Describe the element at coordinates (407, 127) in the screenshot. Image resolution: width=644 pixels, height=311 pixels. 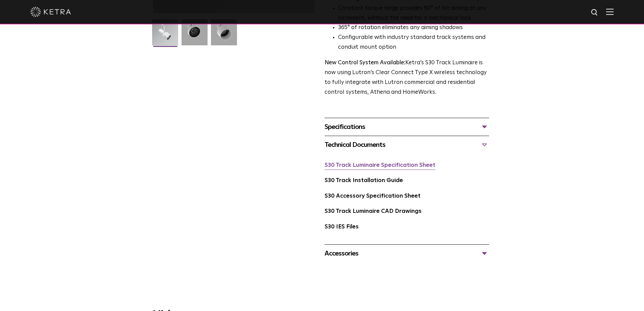
I see `div: Specifications` at that location.